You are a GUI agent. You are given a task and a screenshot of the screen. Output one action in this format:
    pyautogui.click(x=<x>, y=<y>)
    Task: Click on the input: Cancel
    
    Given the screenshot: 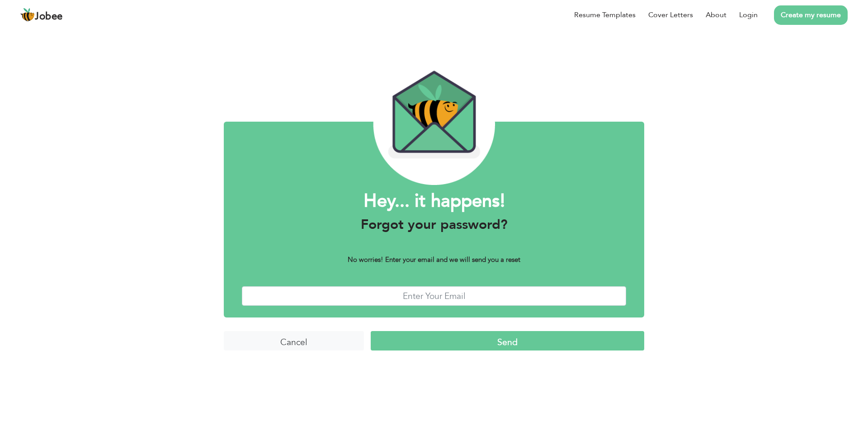 What is the action you would take?
    pyautogui.click(x=294, y=341)
    